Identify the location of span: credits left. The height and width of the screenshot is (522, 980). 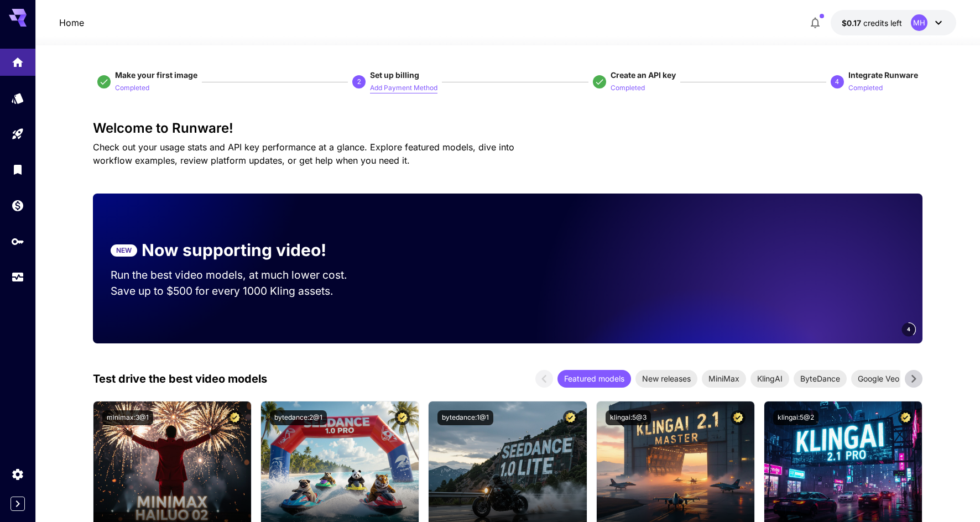
(882, 23).